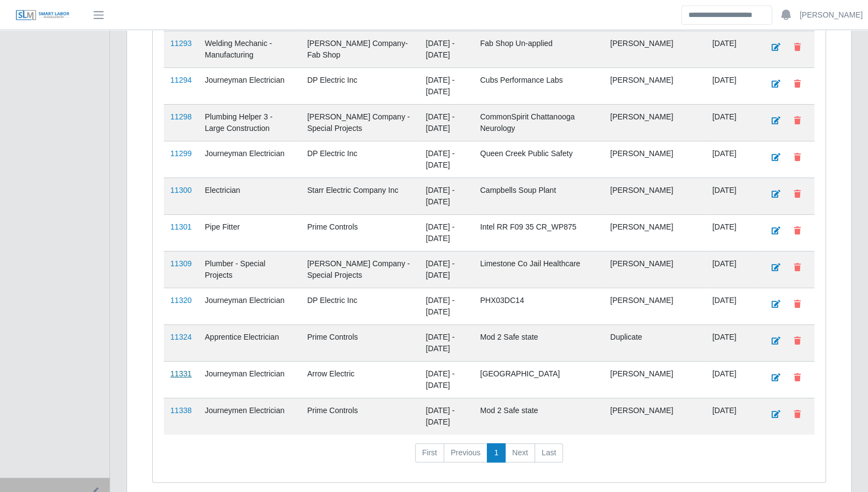 The height and width of the screenshot is (492, 868). What do you see at coordinates (181, 117) in the screenshot?
I see `a: 11298` at bounding box center [181, 117].